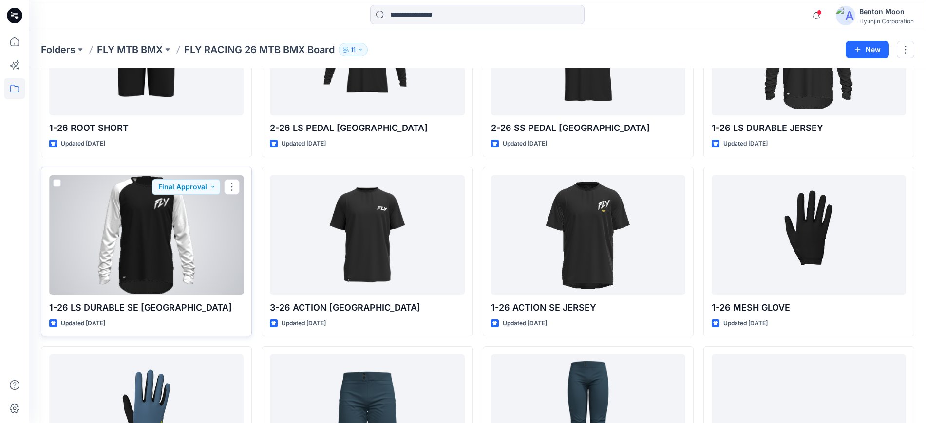 Image resolution: width=926 pixels, height=423 pixels. I want to click on a: 1-26 LS DURABLE SE JERSEY, so click(146, 235).